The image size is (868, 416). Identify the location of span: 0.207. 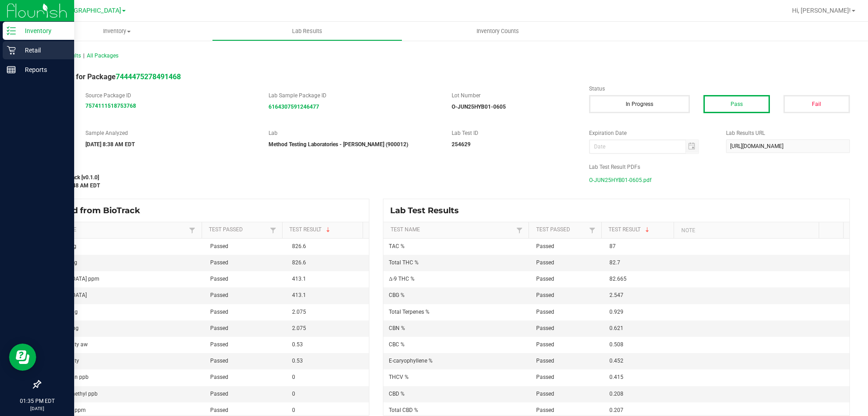
(616, 410).